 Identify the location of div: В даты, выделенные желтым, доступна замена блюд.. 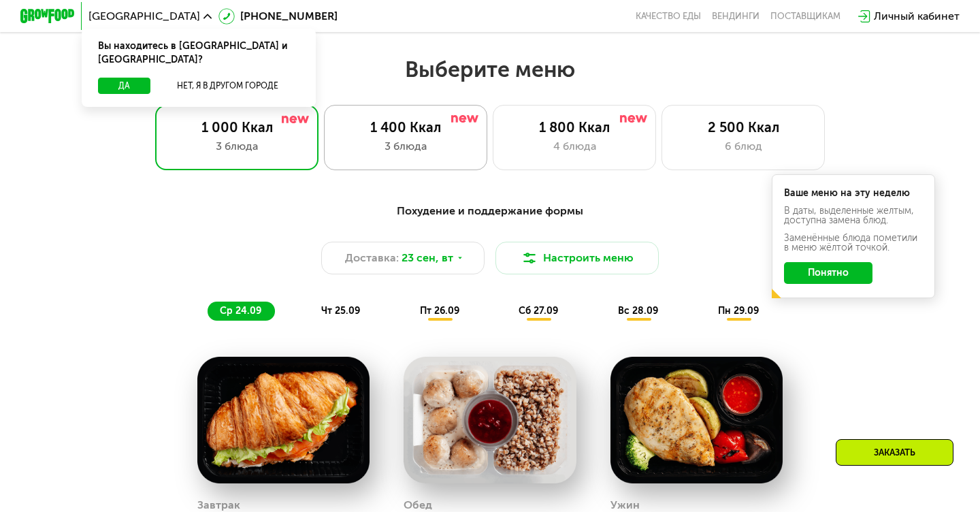
(853, 216).